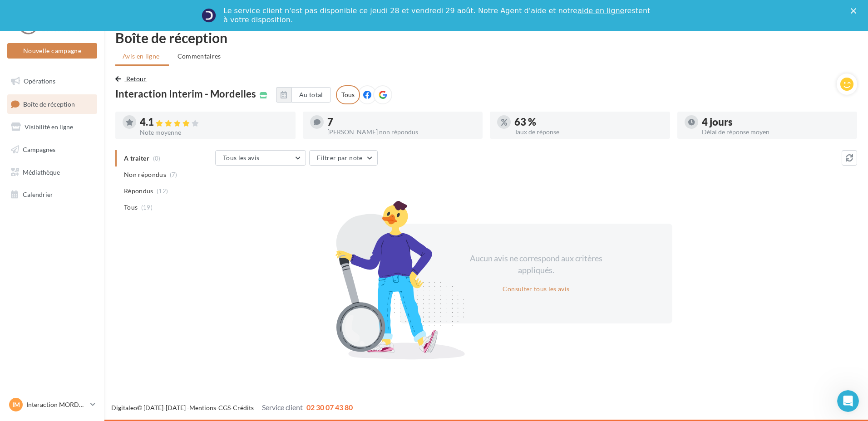  Describe the element at coordinates (52, 127) in the screenshot. I see `a: Visibilité en ligne` at that location.